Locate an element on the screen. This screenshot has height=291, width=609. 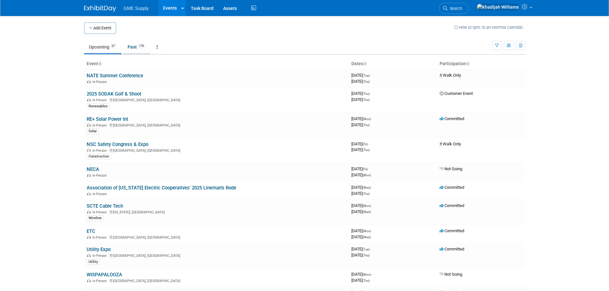
img: ExhibitDay is located at coordinates (100, 9).